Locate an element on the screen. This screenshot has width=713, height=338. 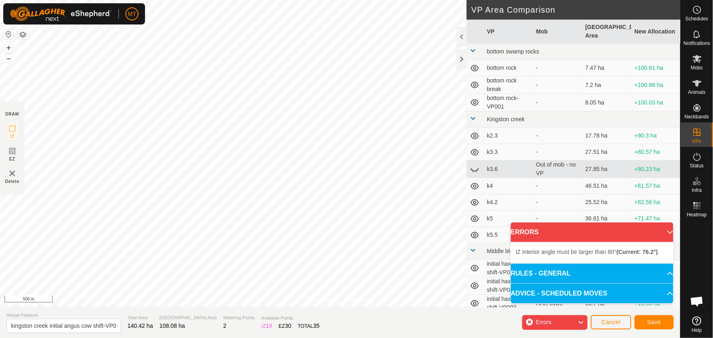
a: Contact Us is located at coordinates (360, 300).